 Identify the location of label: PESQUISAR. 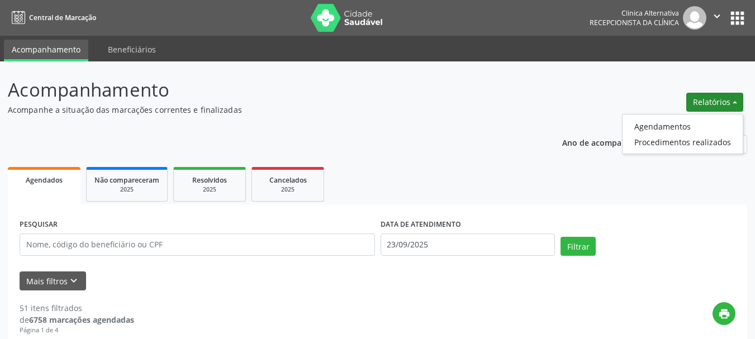
(39, 225).